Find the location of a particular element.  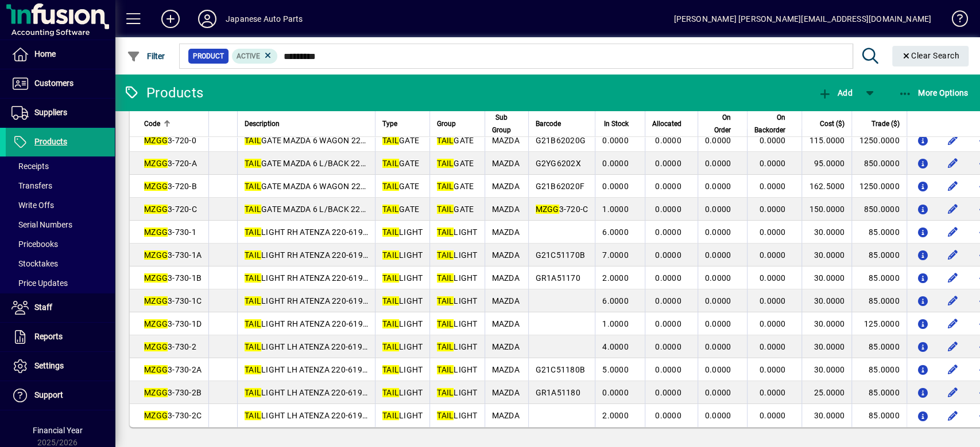

span: GATE MAZDA 6 WAGON 226-61974 is located at coordinates (318, 140).